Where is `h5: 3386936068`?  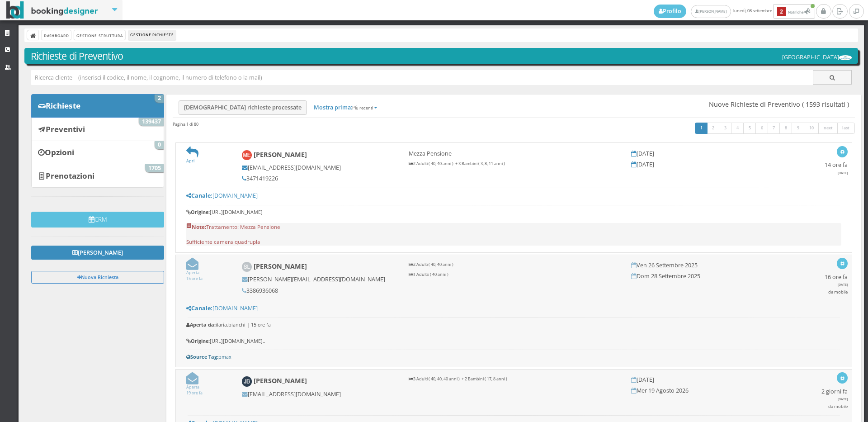 h5: 3386936068 is located at coordinates (320, 290).